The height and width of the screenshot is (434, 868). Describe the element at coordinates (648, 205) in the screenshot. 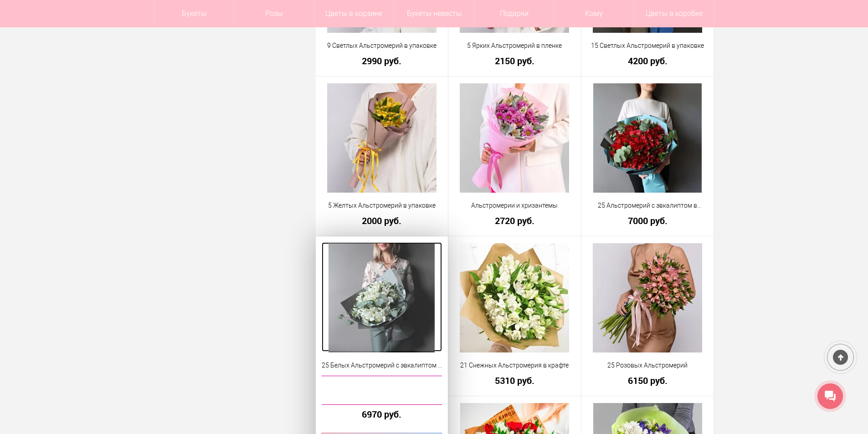

I see `a: 25 Альстромерий с эвкалиптом в упаковке` at that location.